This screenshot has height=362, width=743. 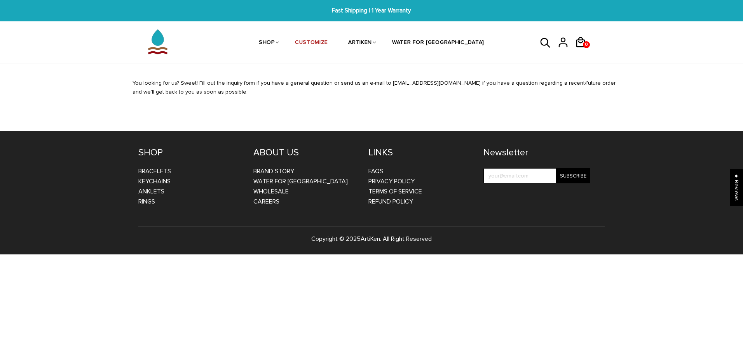 I want to click on span: Fast Shipping | 1 Year Warranty, so click(x=371, y=10).